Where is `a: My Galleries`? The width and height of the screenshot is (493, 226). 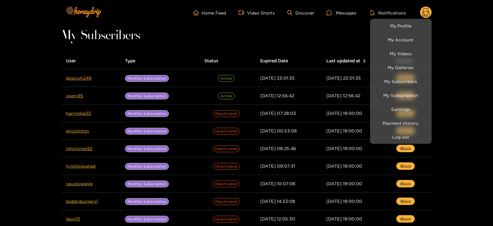
a: My Galleries is located at coordinates (401, 67).